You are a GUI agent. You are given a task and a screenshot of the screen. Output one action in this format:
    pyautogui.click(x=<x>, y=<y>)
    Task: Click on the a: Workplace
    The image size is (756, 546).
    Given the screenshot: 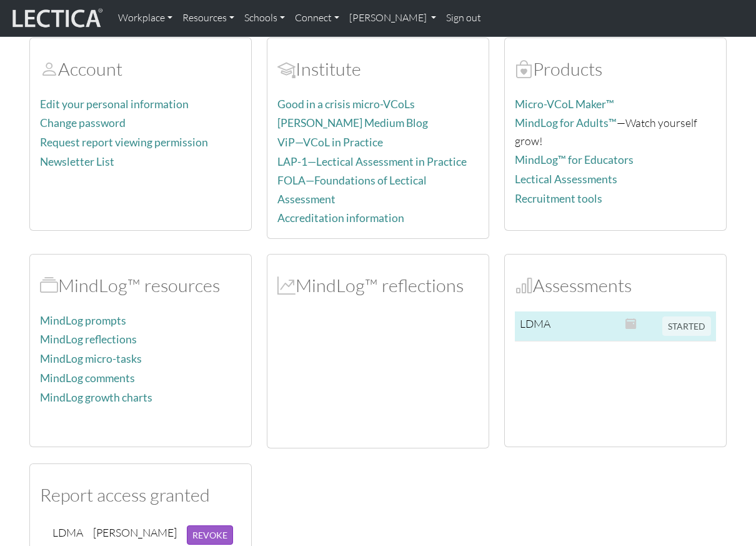 What is the action you would take?
    pyautogui.click(x=145, y=18)
    